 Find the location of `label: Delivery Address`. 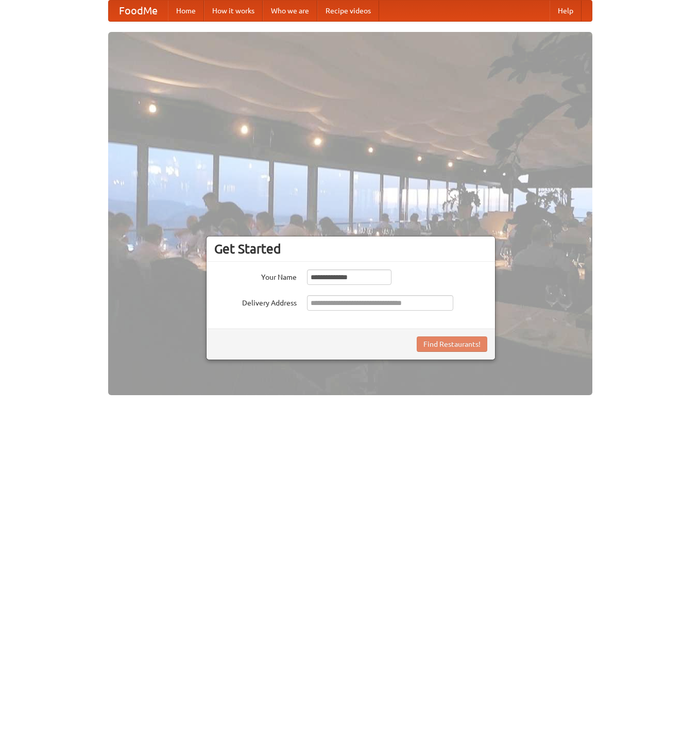

label: Delivery Address is located at coordinates (256, 301).